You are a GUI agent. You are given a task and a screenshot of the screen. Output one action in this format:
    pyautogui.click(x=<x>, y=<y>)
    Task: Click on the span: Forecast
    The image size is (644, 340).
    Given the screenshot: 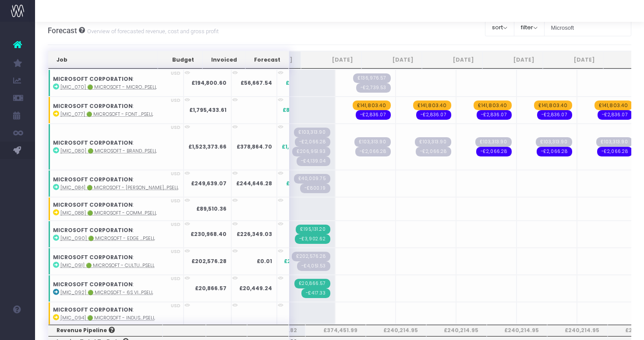 What is the action you would take?
    pyautogui.click(x=62, y=31)
    